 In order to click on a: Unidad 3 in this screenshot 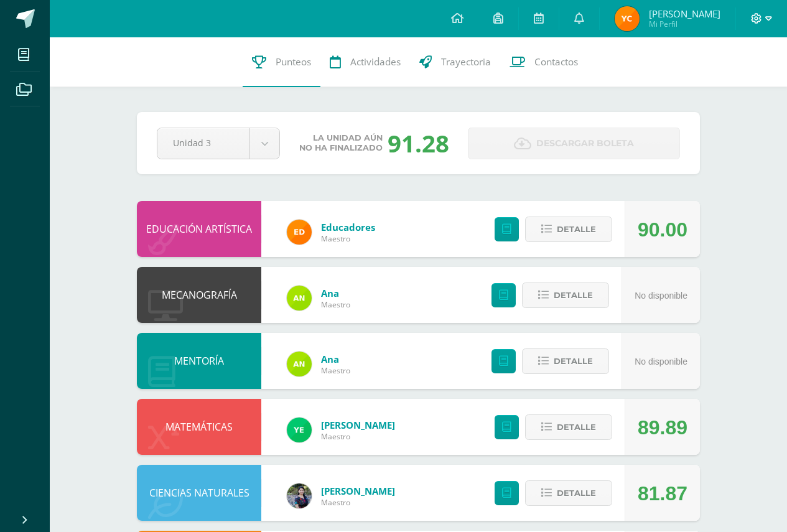, I will do `click(218, 143)`.